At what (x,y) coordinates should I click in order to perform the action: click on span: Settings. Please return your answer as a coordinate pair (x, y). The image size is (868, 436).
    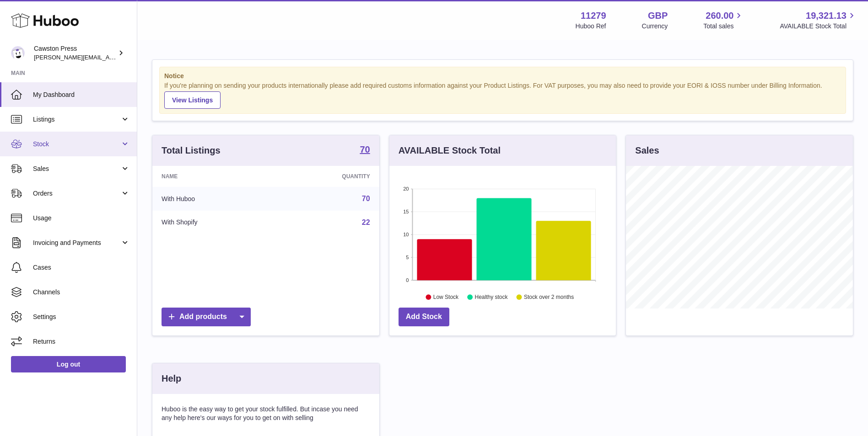
    Looking at the image, I should click on (81, 317).